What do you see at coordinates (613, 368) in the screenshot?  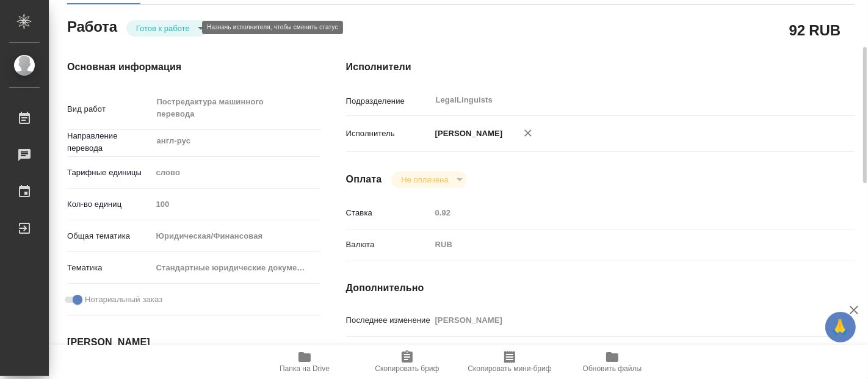 I see `span: Обновить файлы` at bounding box center [613, 368].